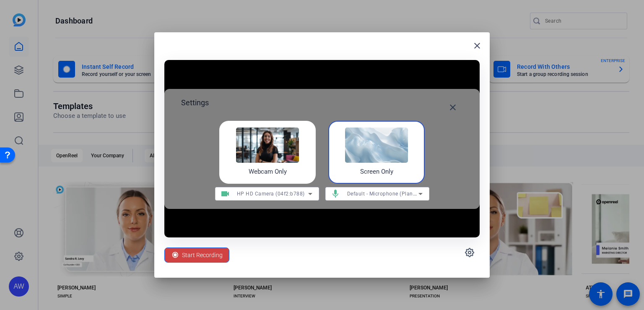 This screenshot has height=310, width=644. I want to click on button: Start Recording, so click(197, 255).